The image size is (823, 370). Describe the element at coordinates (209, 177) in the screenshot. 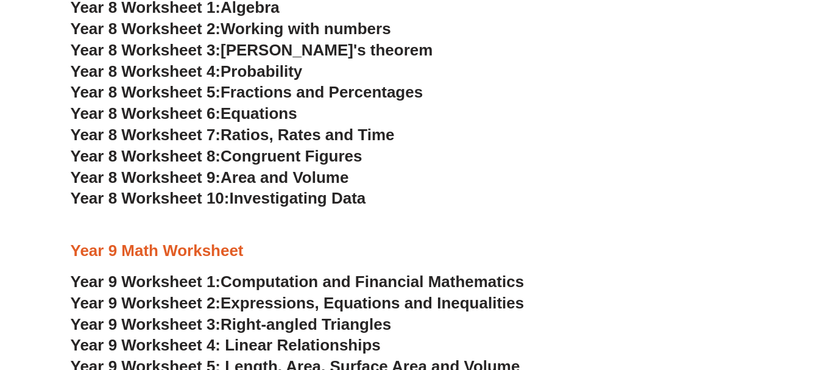

I see `a: Year 8 Worksheet 9:Area and Volume` at that location.